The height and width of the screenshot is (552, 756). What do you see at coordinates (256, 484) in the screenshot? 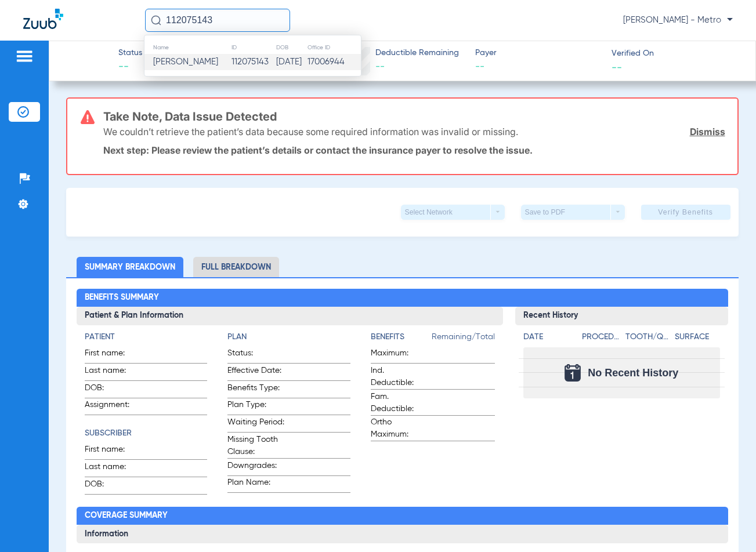
I see `span: Plan Name:` at bounding box center [256, 484].